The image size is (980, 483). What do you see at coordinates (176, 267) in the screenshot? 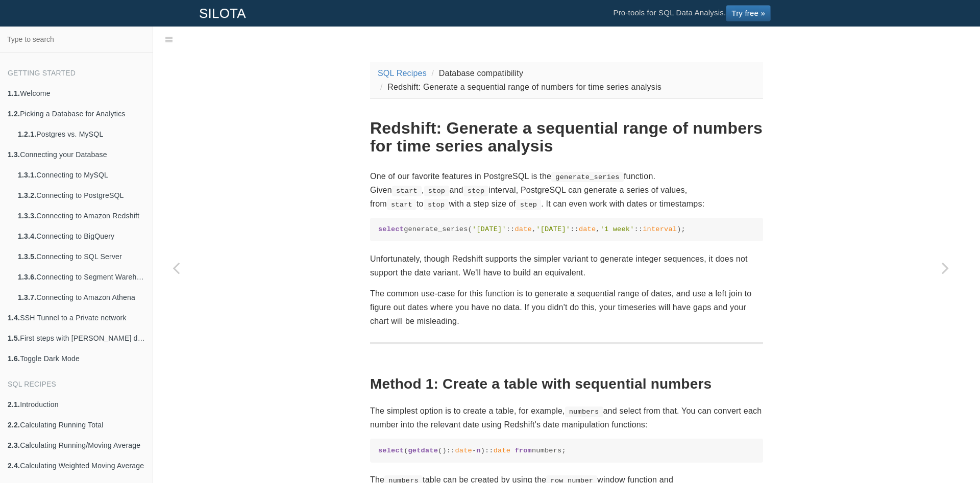
I see `a: Previous page: MySQL: Generate a sequential range of numbers for time series analysis` at bounding box center [176, 267].